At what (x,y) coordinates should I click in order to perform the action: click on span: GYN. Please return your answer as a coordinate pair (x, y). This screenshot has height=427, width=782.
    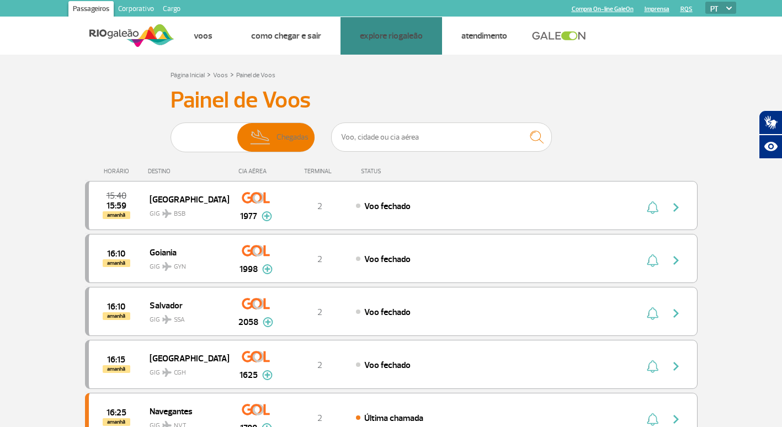
    Looking at the image, I should click on (180, 267).